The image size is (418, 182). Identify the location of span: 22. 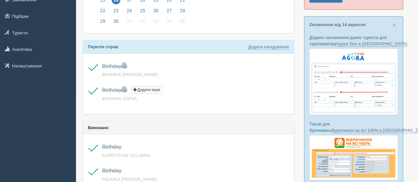
(103, 11).